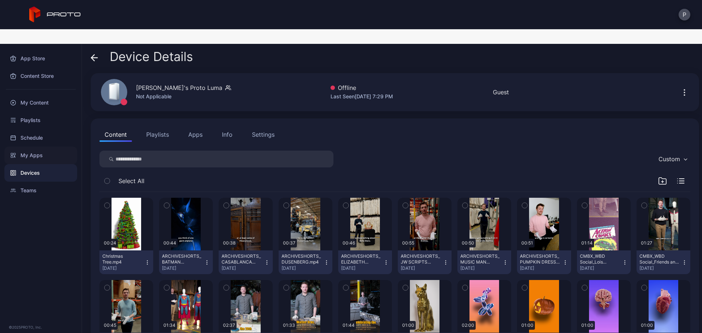 The height and width of the screenshot is (333, 702). I want to click on div: Not Applicable, so click(184, 97).